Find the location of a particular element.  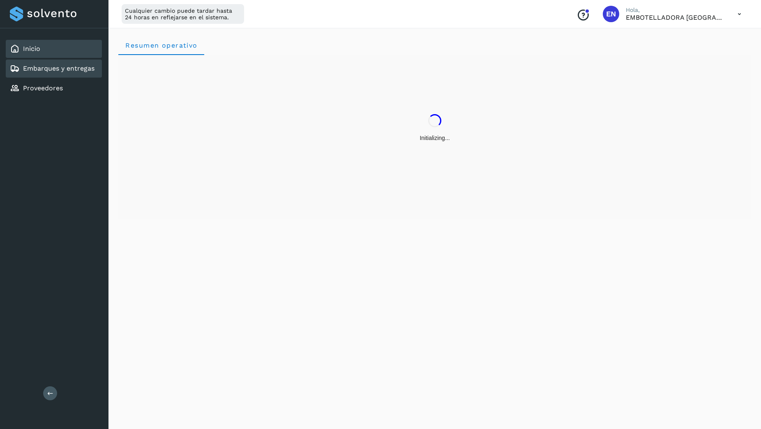

a: Embarques y entregas is located at coordinates (59, 68).